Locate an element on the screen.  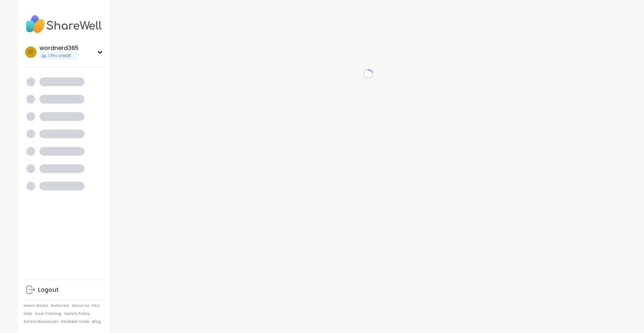
a: Safety Resources is located at coordinates (41, 322).